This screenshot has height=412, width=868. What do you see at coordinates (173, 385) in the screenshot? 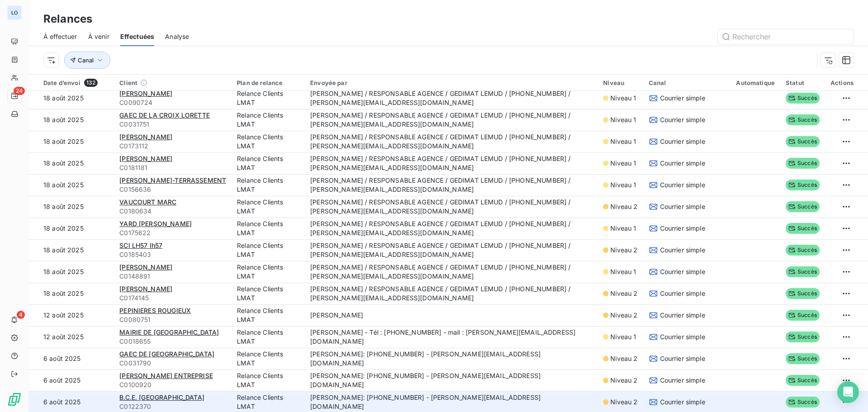
I see `span: C0100920` at bounding box center [173, 385].